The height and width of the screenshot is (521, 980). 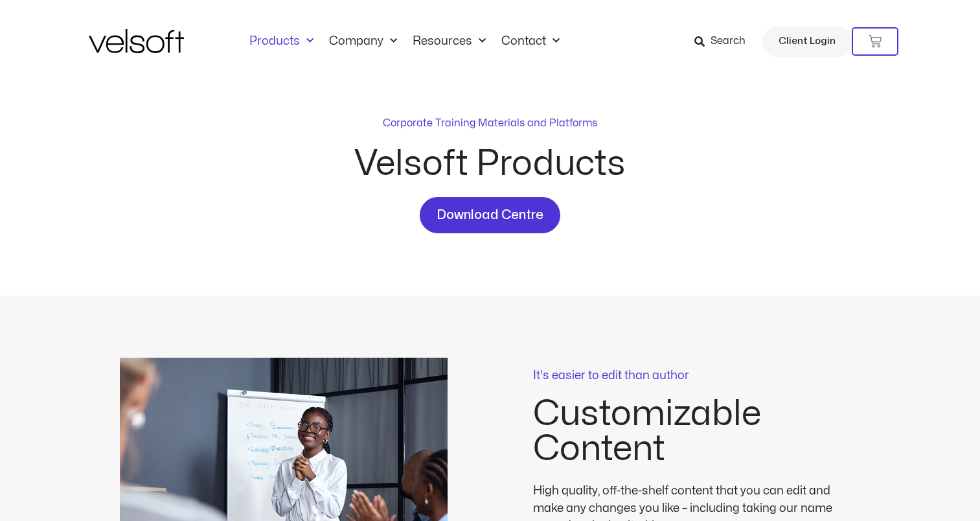 What do you see at coordinates (363, 41) in the screenshot?
I see `a: CompanyMenu Toggle` at bounding box center [363, 41].